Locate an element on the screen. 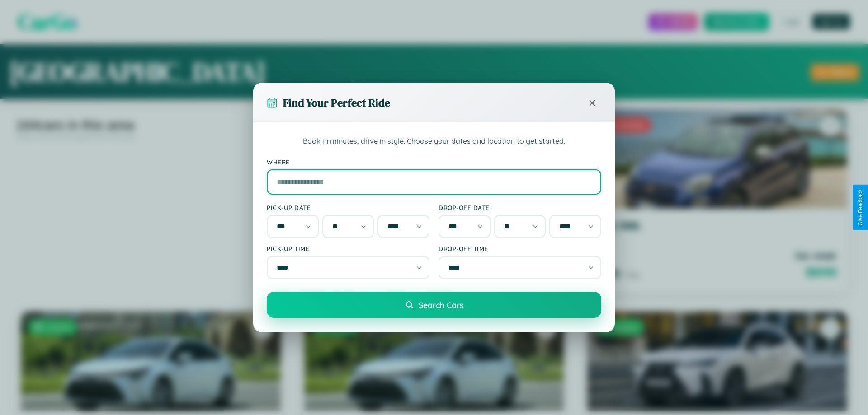 Image resolution: width=868 pixels, height=415 pixels. label: Where is located at coordinates (434, 162).